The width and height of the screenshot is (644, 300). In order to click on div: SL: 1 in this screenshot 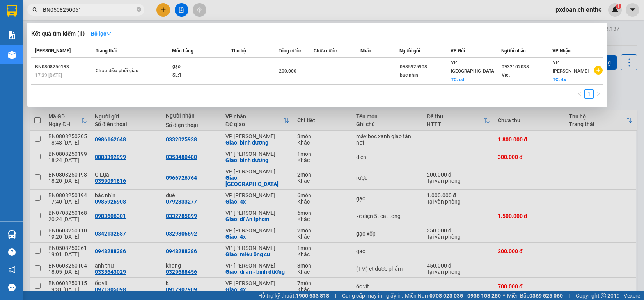, I will do `click(201, 75)`.